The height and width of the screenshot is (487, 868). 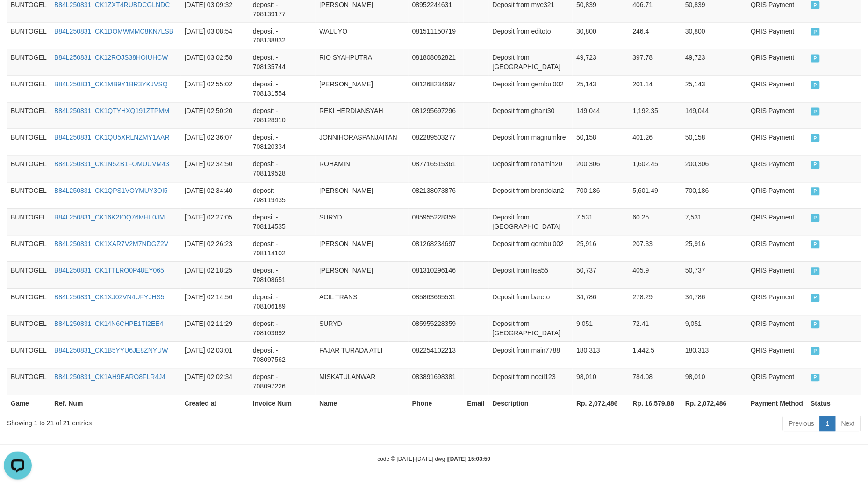 I want to click on td: deposit - 708119528, so click(x=282, y=169).